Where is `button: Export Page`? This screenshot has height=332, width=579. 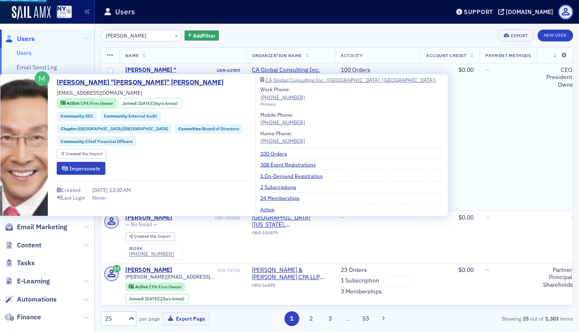 button: Export Page is located at coordinates (186, 319).